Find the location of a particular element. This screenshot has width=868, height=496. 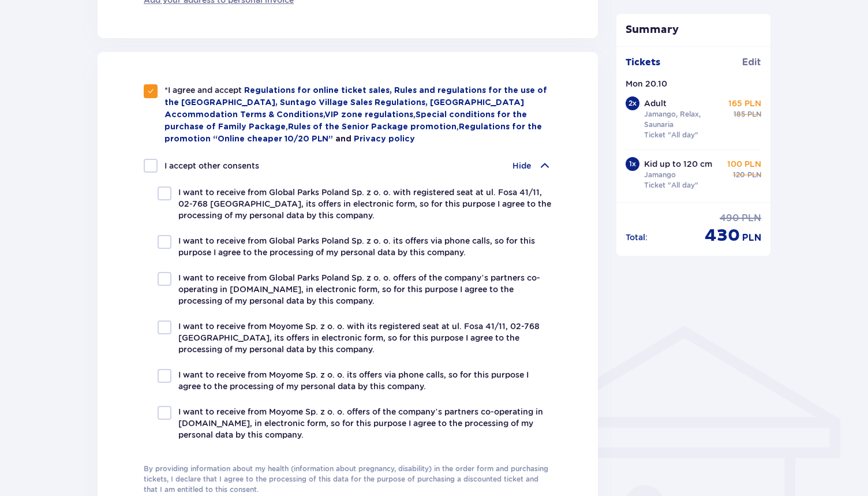

span: 120 is located at coordinates (739, 175).